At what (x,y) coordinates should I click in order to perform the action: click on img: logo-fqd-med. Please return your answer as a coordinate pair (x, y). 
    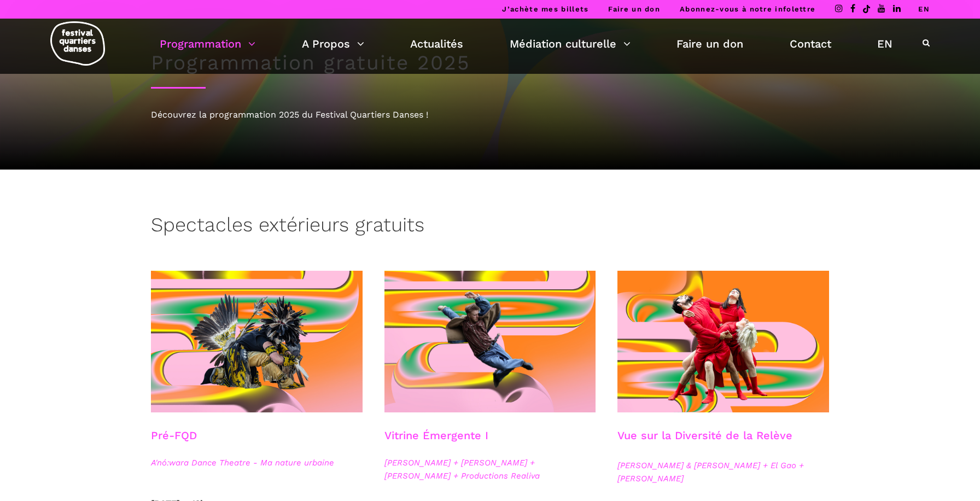
    Looking at the image, I should click on (78, 43).